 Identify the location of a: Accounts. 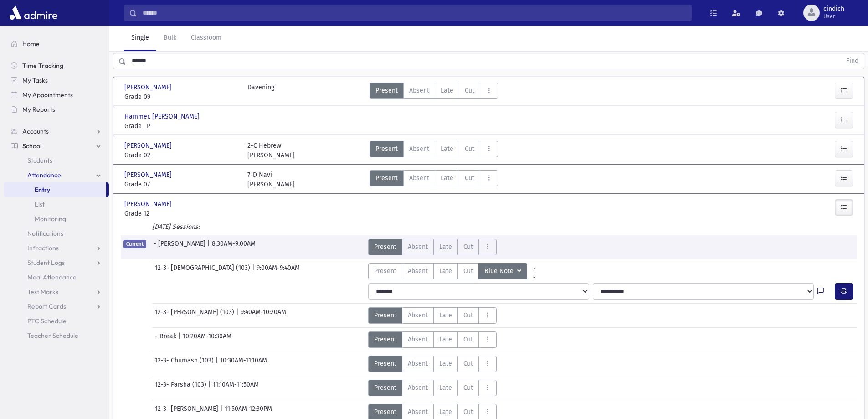
(56, 131).